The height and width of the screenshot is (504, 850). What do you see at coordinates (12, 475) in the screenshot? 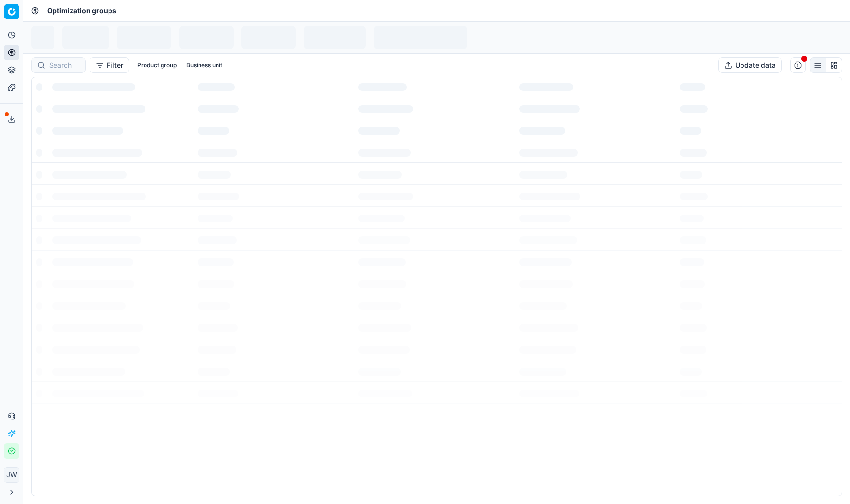
I see `span: JW` at bounding box center [12, 475].